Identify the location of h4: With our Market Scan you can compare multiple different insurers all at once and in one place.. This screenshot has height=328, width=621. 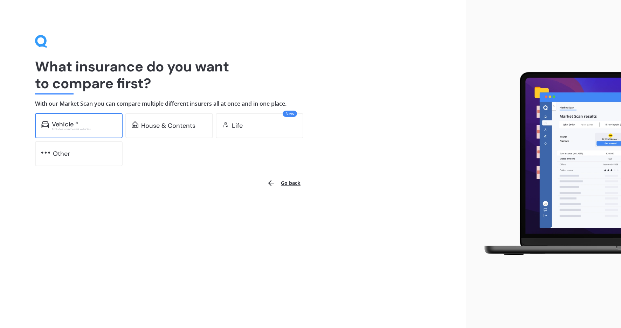
(233, 104).